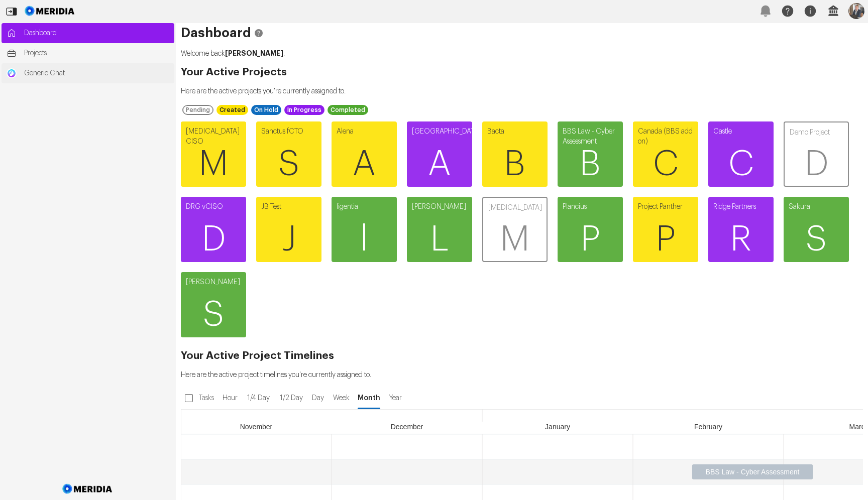 This screenshot has height=500, width=868. Describe the element at coordinates (666, 154) in the screenshot. I see `a: Canada (BBS add on)C` at that location.